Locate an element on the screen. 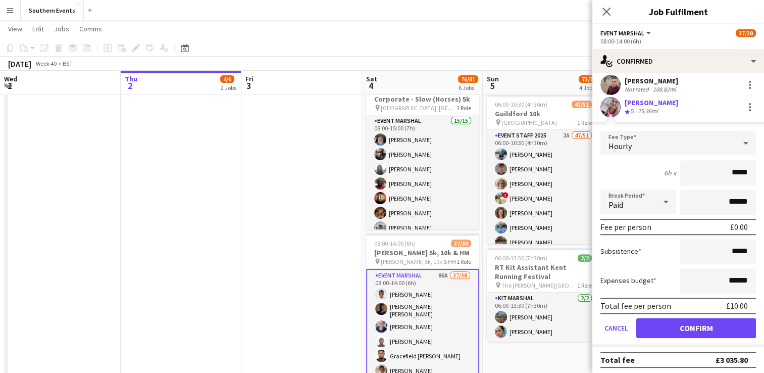 The height and width of the screenshot is (373, 764). div: Not rated is located at coordinates (638, 89).